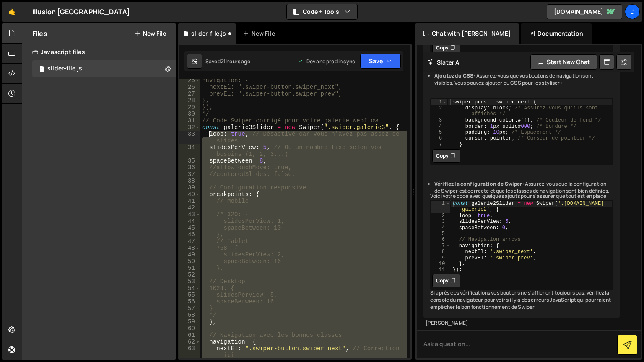  I want to click on div: 9, so click(441, 258).